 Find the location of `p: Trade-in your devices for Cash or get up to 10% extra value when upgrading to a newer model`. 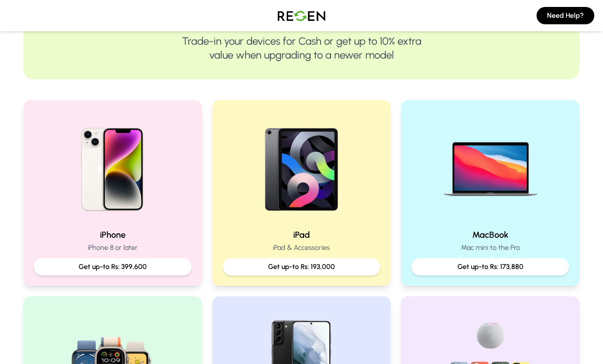

p: Trade-in your devices for Cash or get up to 10% extra value when upgrading to a newer model is located at coordinates (301, 48).